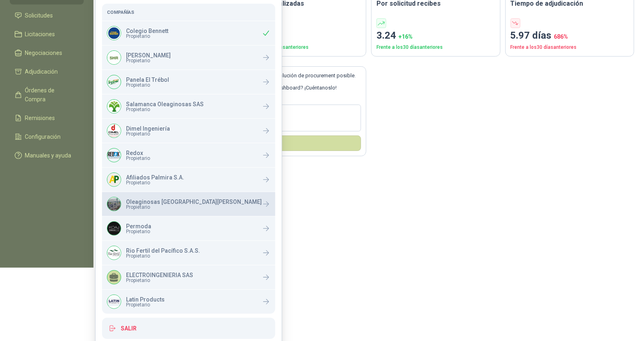 The width and height of the screenshot is (644, 341). Describe the element at coordinates (139, 226) in the screenshot. I see `p: Permoda` at that location.